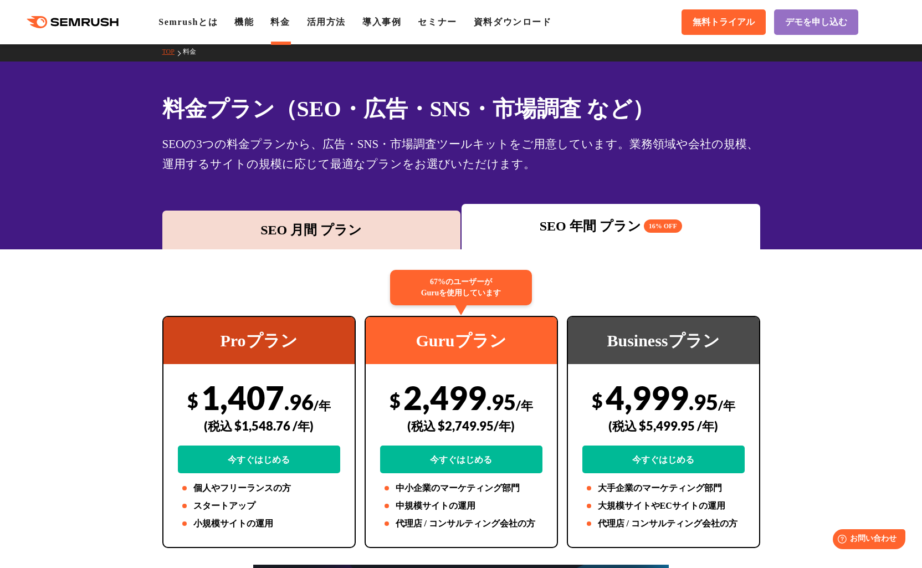 The height and width of the screenshot is (568, 922). What do you see at coordinates (244, 22) in the screenshot?
I see `a: 機能` at bounding box center [244, 22].